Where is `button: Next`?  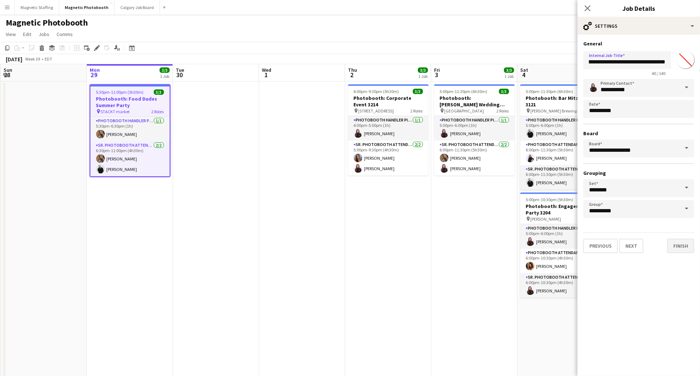 button: Next is located at coordinates (632, 246).